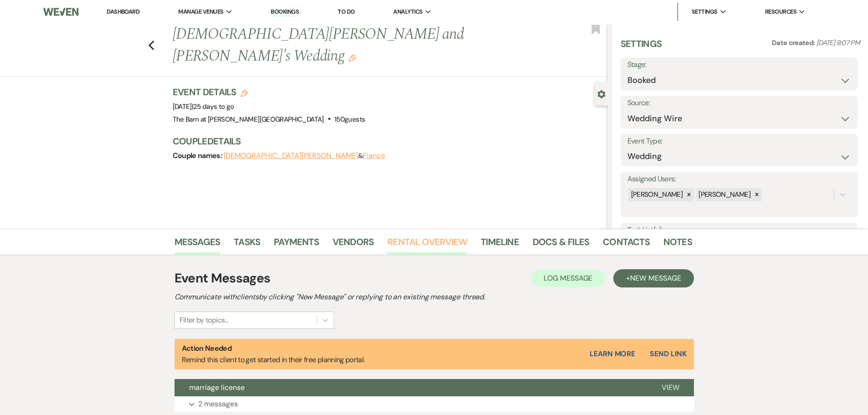 This screenshot has width=868, height=415. I want to click on label: Source:, so click(739, 103).